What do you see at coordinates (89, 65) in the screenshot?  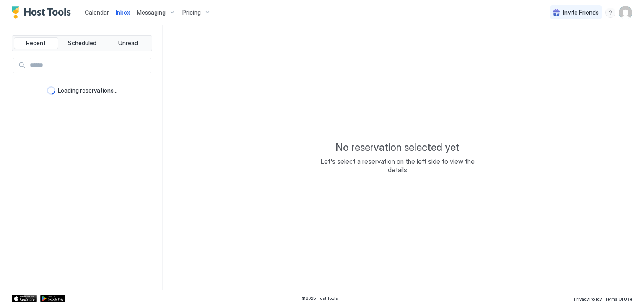 I see `input: Input Field` at bounding box center [89, 65].